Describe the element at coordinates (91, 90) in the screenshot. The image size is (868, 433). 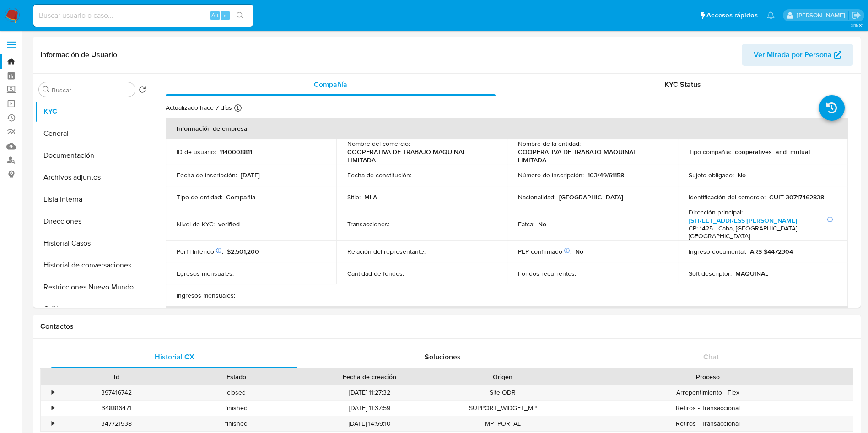
I see `input: Buscar` at that location.